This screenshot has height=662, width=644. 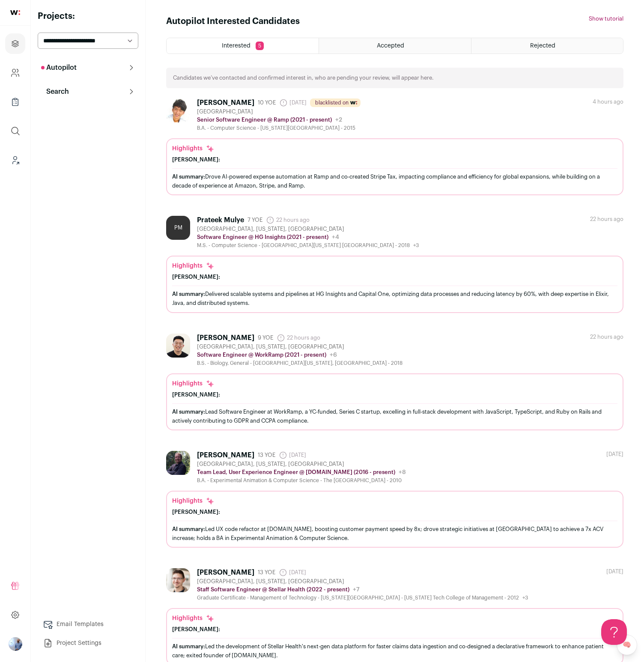 What do you see at coordinates (220, 220) in the screenshot?
I see `div: Prateek Mulye` at bounding box center [220, 220].